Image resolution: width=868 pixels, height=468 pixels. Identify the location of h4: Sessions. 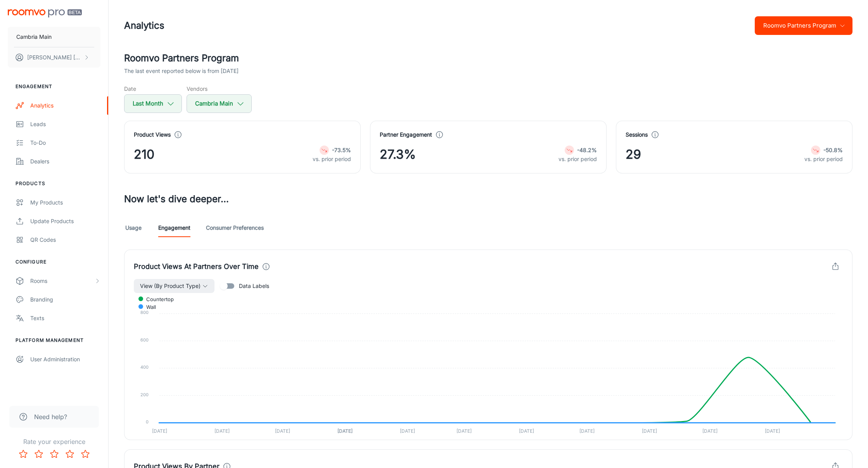
(636, 134).